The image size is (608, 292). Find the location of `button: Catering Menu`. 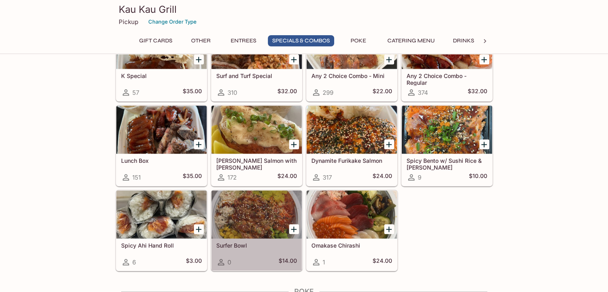

button: Catering Menu is located at coordinates (411, 41).